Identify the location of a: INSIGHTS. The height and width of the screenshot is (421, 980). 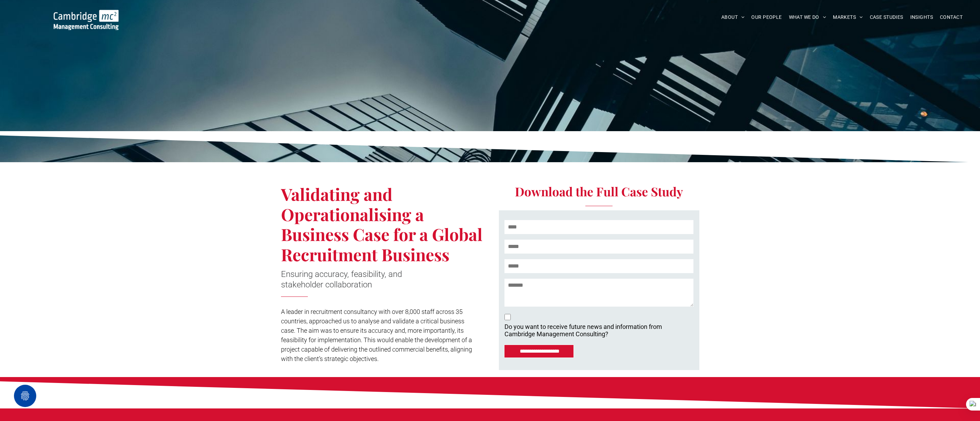
(922, 18).